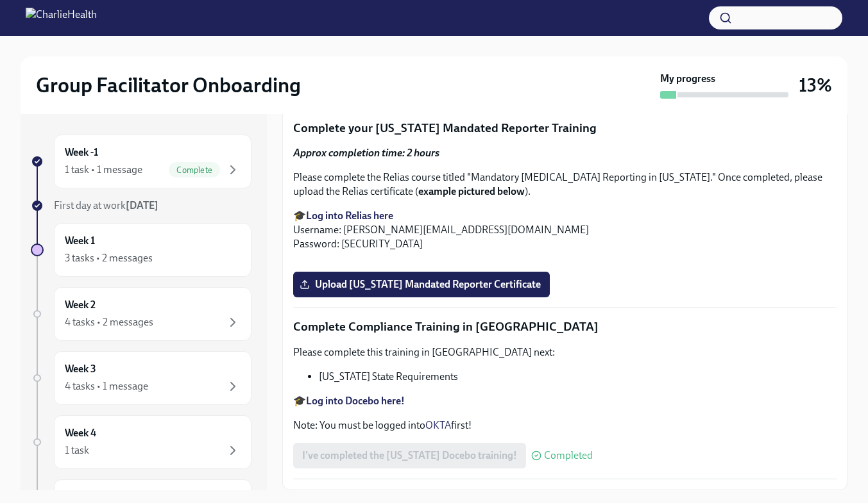 The width and height of the screenshot is (868, 503). What do you see at coordinates (568, 456) in the screenshot?
I see `span: Completed` at bounding box center [568, 456].